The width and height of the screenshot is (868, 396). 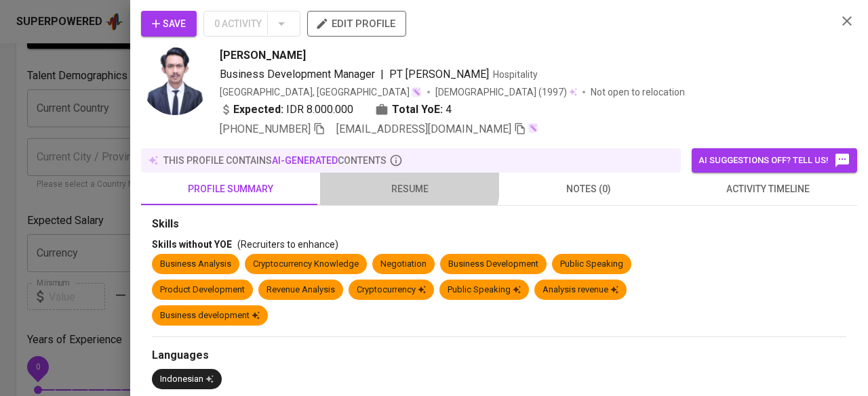 What do you see at coordinates (286, 110) in the screenshot?
I see `div: IDR 8.000.000` at bounding box center [286, 110].